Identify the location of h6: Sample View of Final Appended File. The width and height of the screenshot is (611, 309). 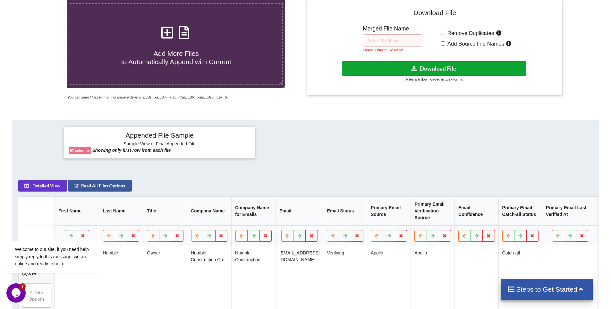
(160, 144).